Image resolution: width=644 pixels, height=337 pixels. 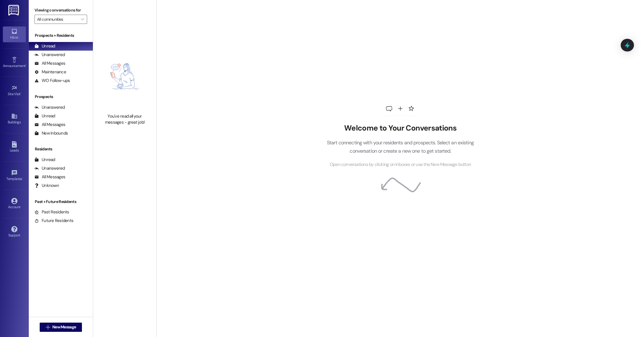 What do you see at coordinates (52, 212) in the screenshot?
I see `div: Past Residents` at bounding box center [52, 212].